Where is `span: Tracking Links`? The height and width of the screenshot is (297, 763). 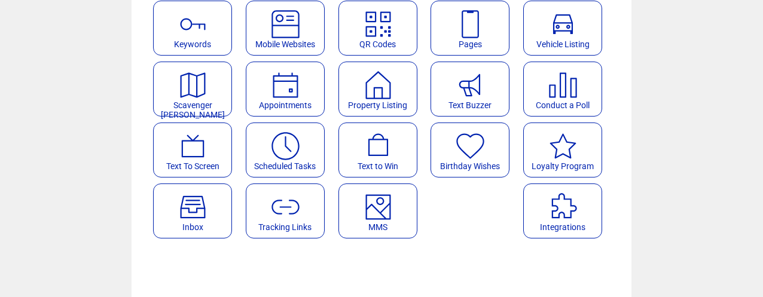 span: Tracking Links is located at coordinates (285, 227).